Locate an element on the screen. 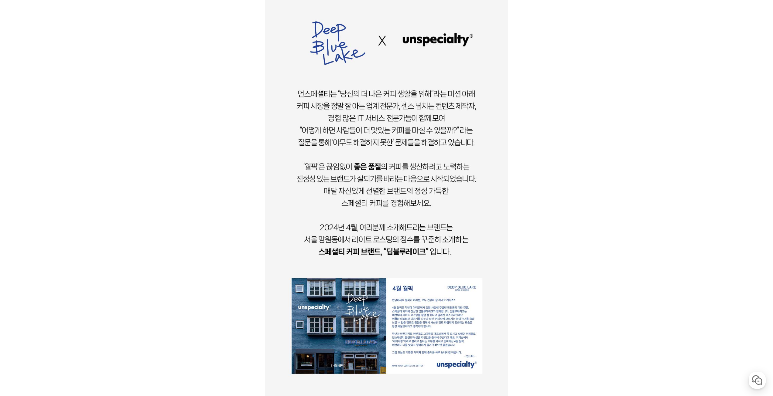  span: 홈 is located at coordinates (21, 204).